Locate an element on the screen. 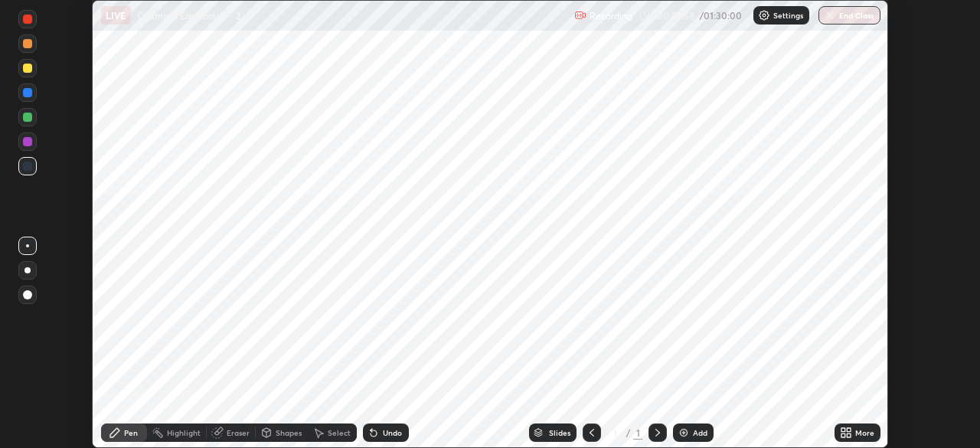 This screenshot has width=980, height=448. div: Slides is located at coordinates (560, 432).